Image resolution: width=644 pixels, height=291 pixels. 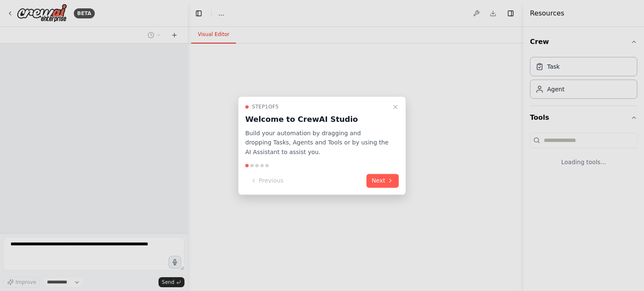 I want to click on button: Hide left sidebar, so click(x=199, y=14).